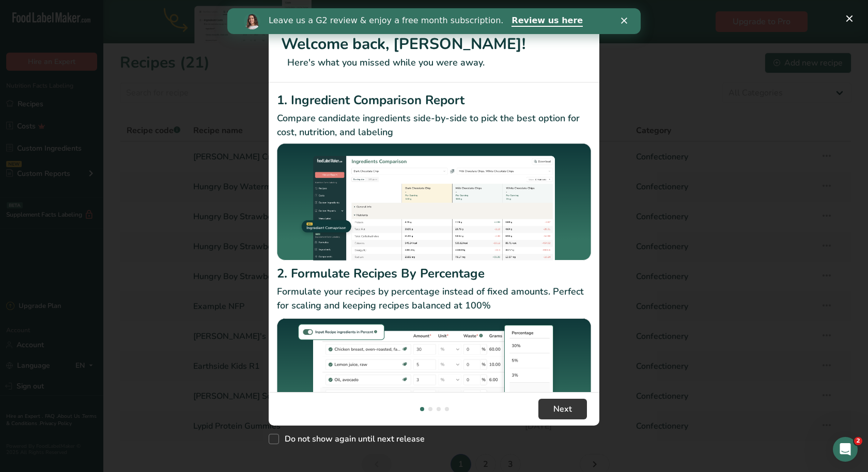 Image resolution: width=868 pixels, height=472 pixels. I want to click on div: Close, so click(399, 12).